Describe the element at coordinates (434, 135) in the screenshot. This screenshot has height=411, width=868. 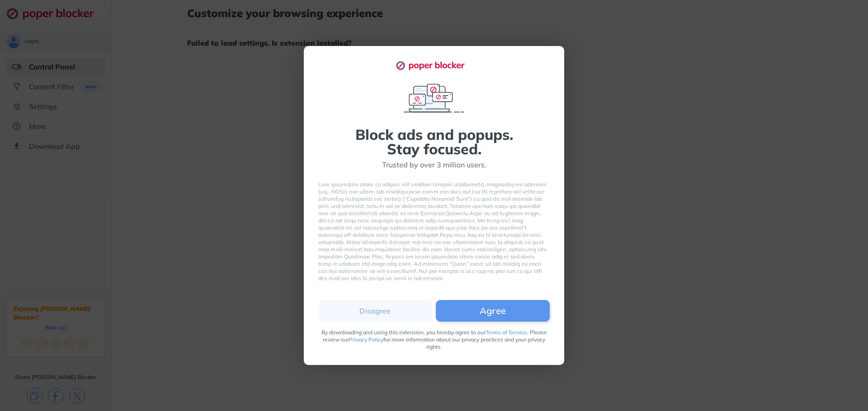
I see `div: Block ads and popups.` at that location.